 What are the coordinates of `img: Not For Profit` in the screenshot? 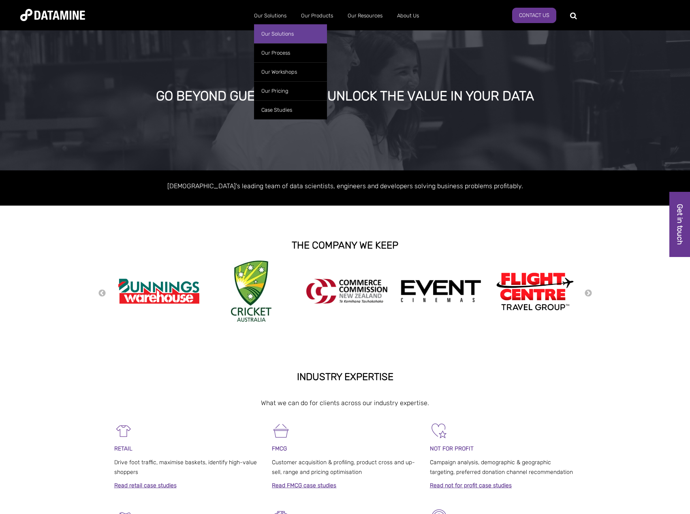 It's located at (439, 431).